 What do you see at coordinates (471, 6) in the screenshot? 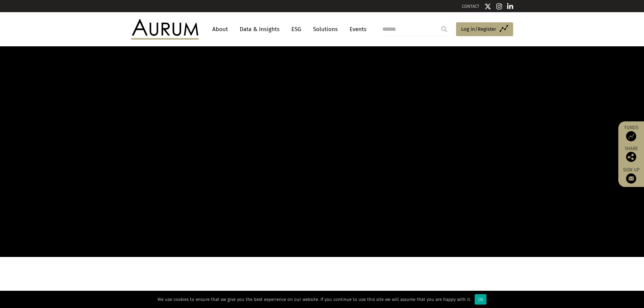
I see `a: CONTACT` at bounding box center [471, 6].